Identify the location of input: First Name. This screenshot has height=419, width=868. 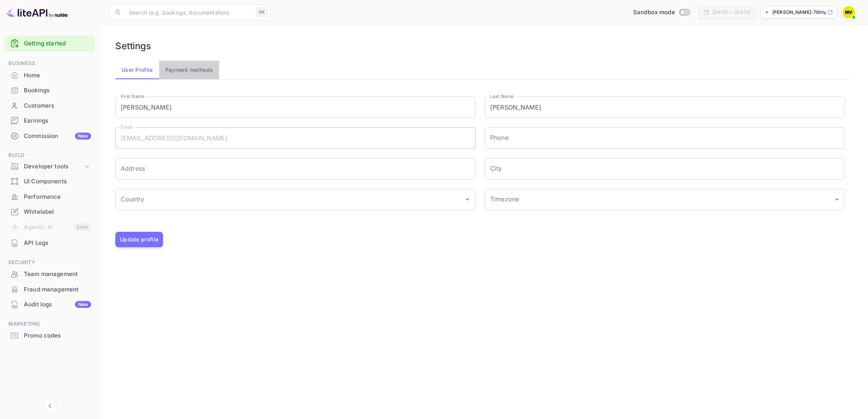
(295, 108).